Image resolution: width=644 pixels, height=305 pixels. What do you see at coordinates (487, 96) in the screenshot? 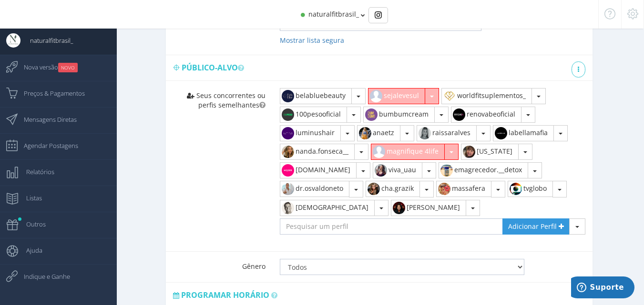
I see `button: worldfitsuplementos_` at bounding box center [487, 96].